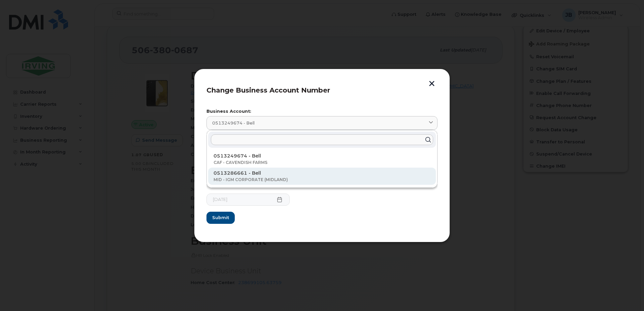 The height and width of the screenshot is (311, 644). What do you see at coordinates (322, 173) in the screenshot?
I see `p: 0513286661 - Bell` at bounding box center [322, 173].